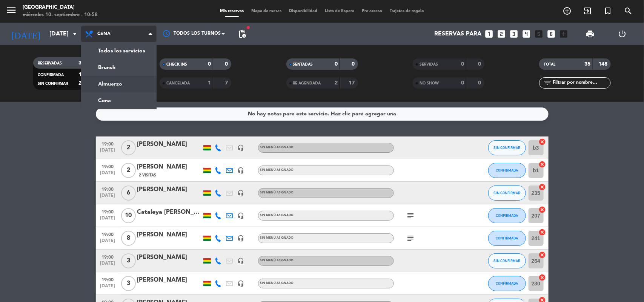  What do you see at coordinates (322, 114) in the screenshot?
I see `div: No hay notas para este servicio. Haz clic para agregar una` at bounding box center [322, 114].